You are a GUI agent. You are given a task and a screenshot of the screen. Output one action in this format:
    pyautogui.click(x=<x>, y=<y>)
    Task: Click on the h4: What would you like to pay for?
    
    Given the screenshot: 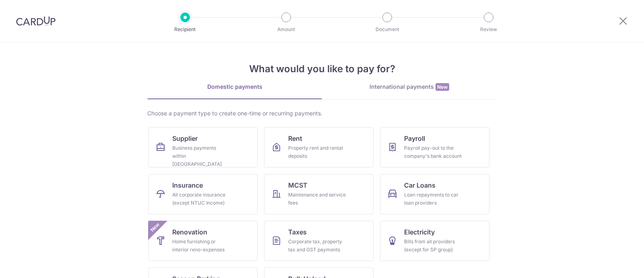 What is the action you would take?
    pyautogui.click(x=322, y=69)
    